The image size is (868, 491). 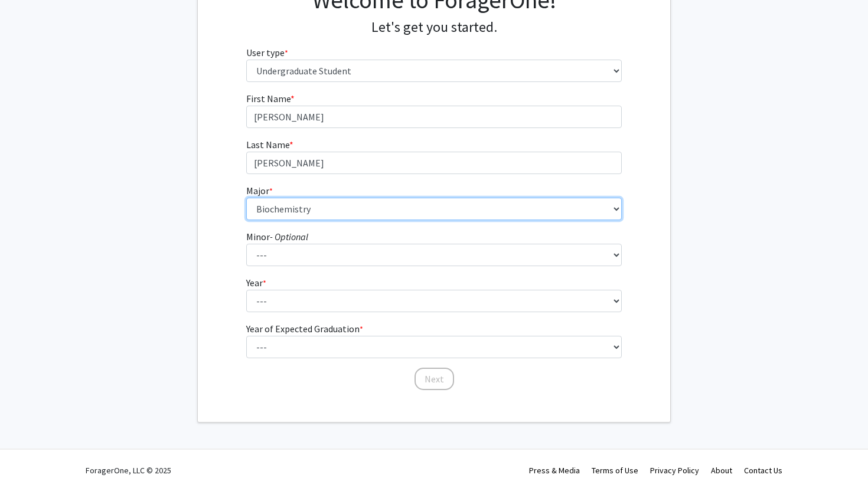 What do you see at coordinates (268, 99) in the screenshot?
I see `span: First Name` at bounding box center [268, 99].